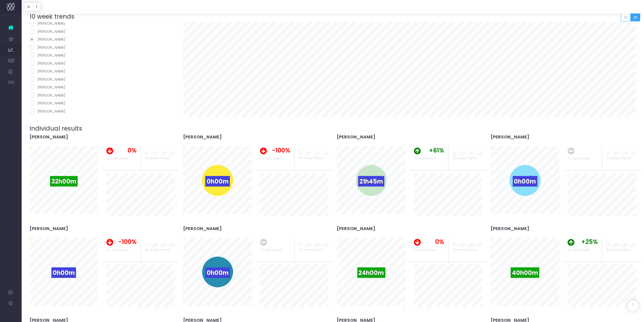  What do you see at coordinates (437, 151) in the screenshot?
I see `span: +61%` at bounding box center [437, 151].